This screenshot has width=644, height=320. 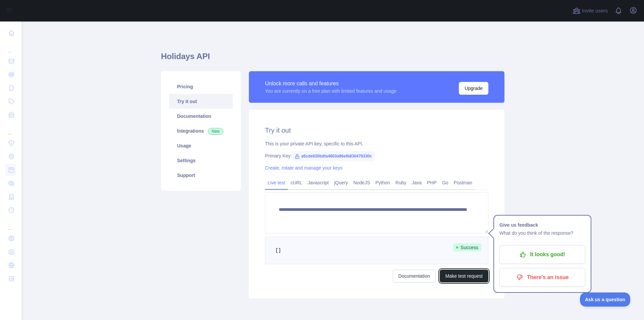 What do you see at coordinates (201, 161) in the screenshot?
I see `a: Settings` at bounding box center [201, 161].